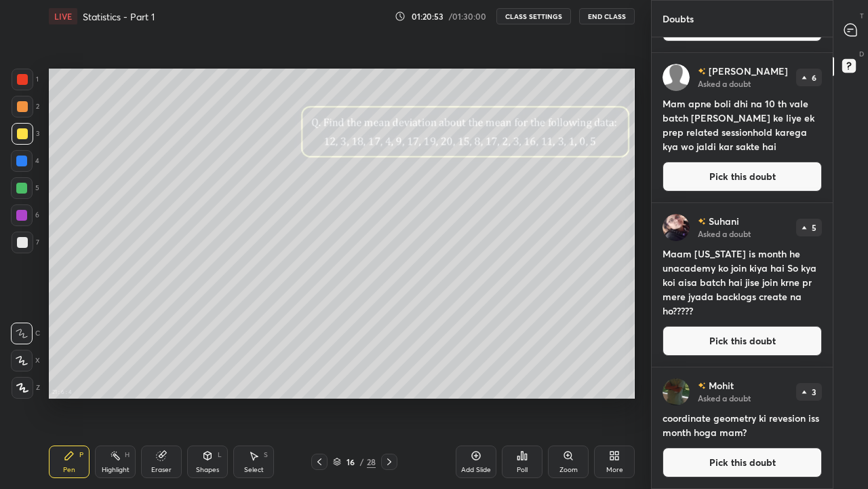 This screenshot has height=489, width=868. What do you see at coordinates (608, 17) in the screenshot?
I see `button: End Class` at bounding box center [608, 17].